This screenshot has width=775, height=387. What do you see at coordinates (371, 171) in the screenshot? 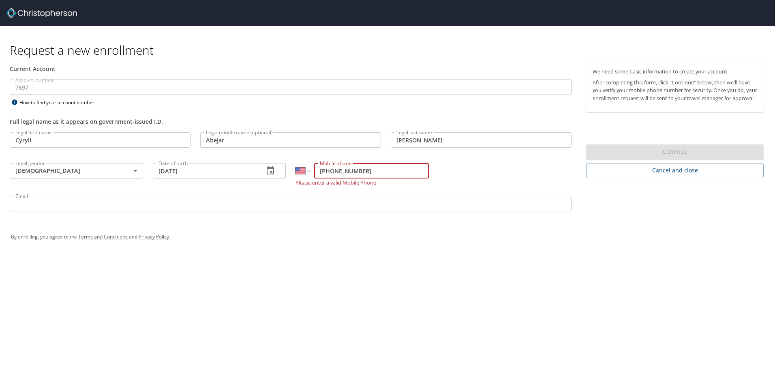
I see `input: Enter phone number` at bounding box center [371, 171].